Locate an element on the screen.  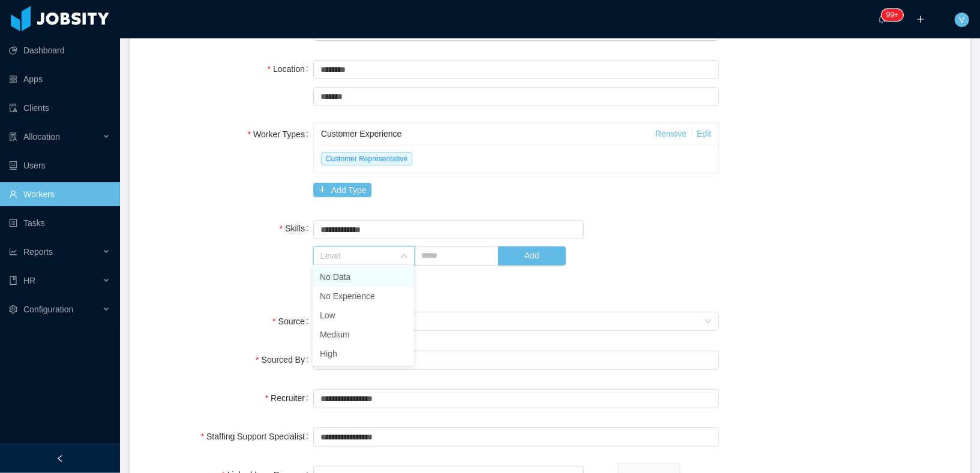
li: No Data is located at coordinates (363, 277).